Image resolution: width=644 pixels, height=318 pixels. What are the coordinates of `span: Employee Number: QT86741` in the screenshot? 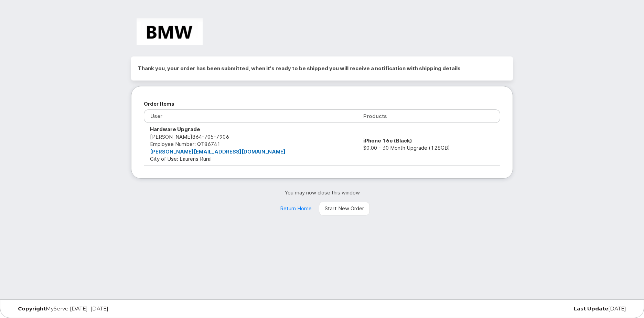 It's located at (185, 144).